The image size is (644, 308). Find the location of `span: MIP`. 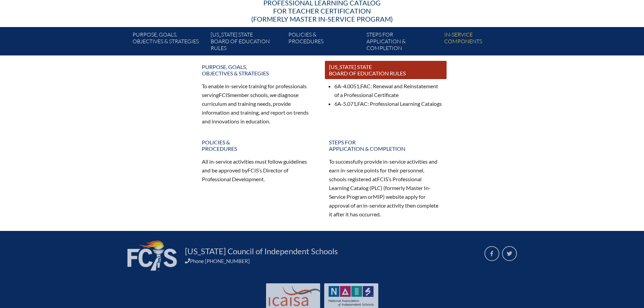

span: MIP is located at coordinates (378, 197).